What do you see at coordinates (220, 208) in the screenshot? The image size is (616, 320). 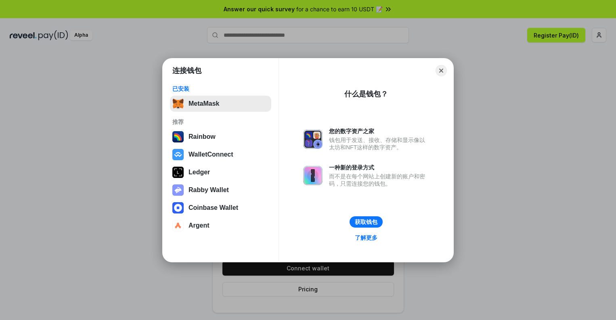 I see `button: Coinbase Wallet` at bounding box center [220, 208].